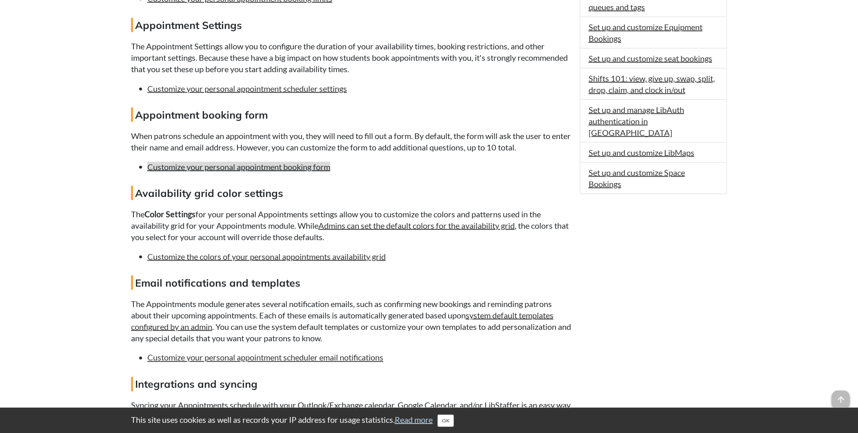 This screenshot has width=858, height=433. Describe the element at coordinates (841, 400) in the screenshot. I see `span: arrow_upward` at that location.